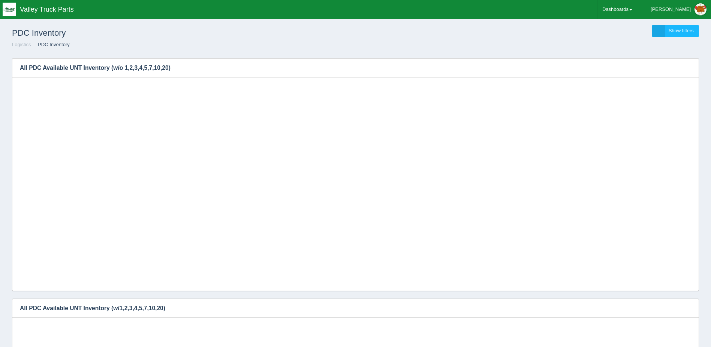 The width and height of the screenshot is (711, 347). Describe the element at coordinates (184, 33) in the screenshot. I see `h1: PDC Inventory` at that location.